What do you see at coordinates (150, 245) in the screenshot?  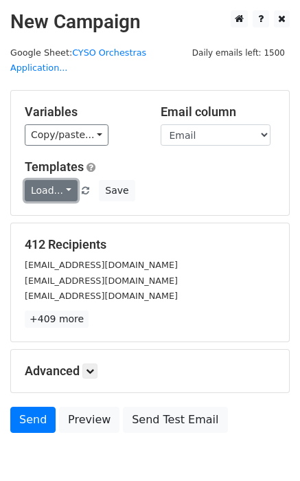 I see `h5: 412 Recipients` at bounding box center [150, 245].